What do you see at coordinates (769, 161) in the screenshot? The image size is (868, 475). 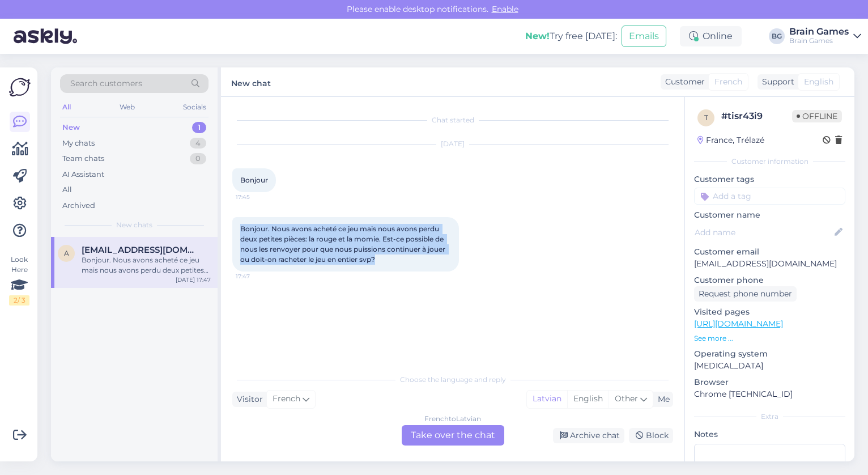 I see `div: Customer information` at bounding box center [769, 161].